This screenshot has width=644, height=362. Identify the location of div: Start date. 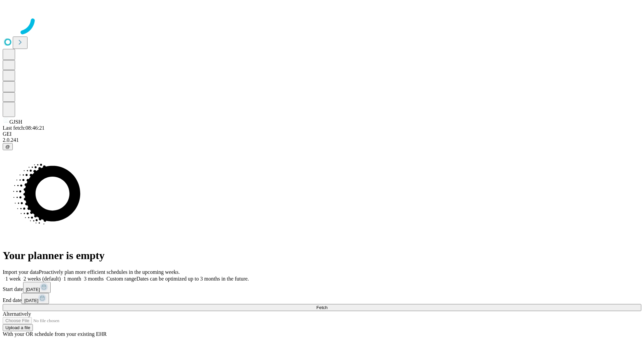
(322, 288).